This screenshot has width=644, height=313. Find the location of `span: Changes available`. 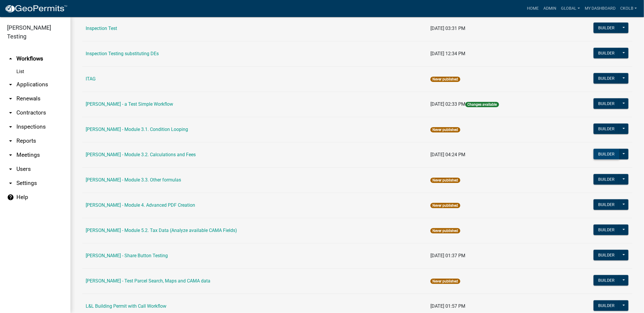

span: Changes available is located at coordinates (482, 105).